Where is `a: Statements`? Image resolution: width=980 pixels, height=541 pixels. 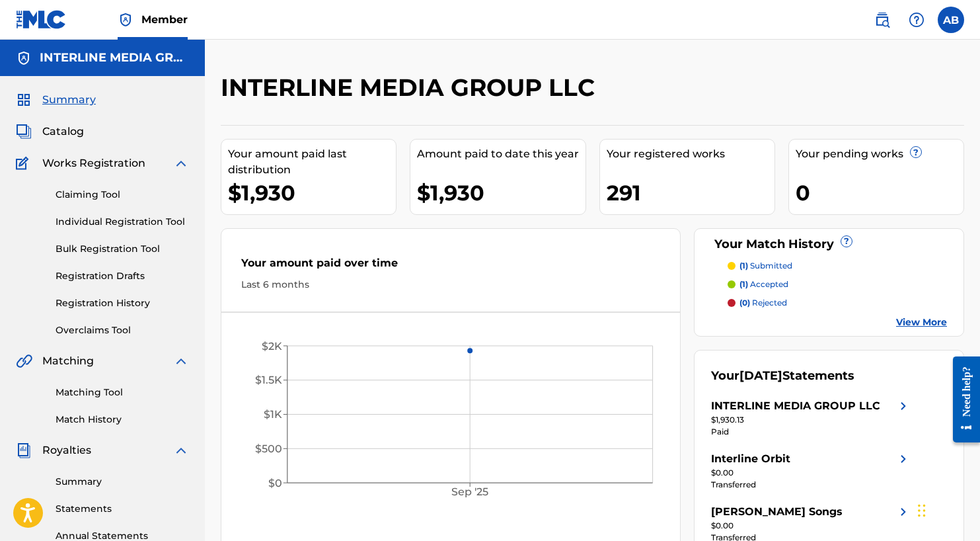
a: Statements is located at coordinates (122, 509).